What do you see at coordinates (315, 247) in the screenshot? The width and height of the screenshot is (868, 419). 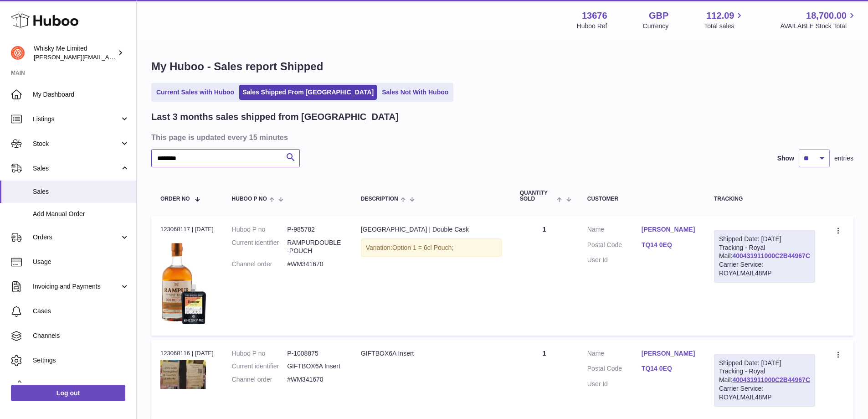 I see `dd: RAMPURDOUBLE-POUCH` at bounding box center [315, 247].